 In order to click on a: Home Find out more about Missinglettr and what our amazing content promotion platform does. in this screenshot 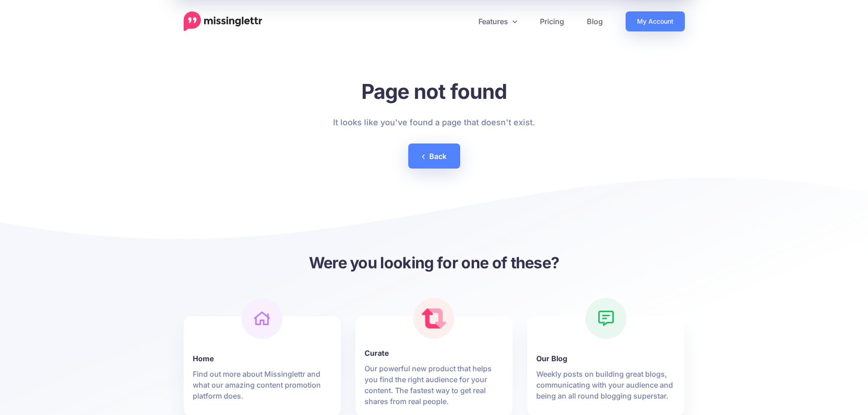, I will do `click(262, 372)`.